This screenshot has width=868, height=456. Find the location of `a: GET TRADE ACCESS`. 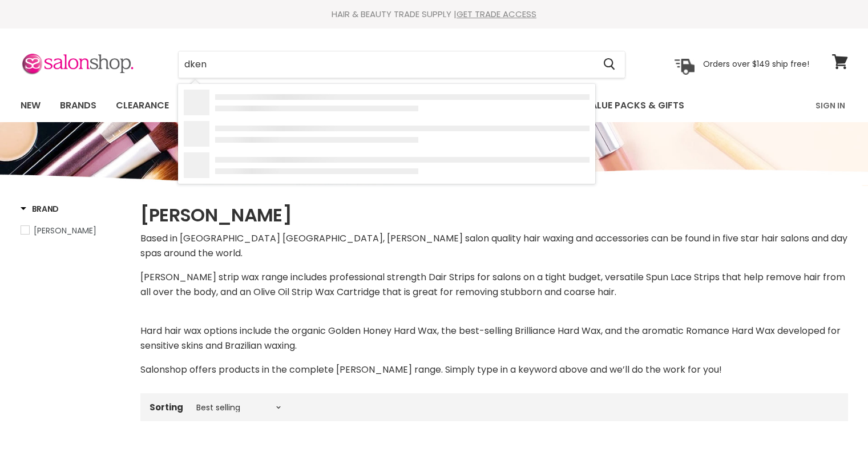

a: GET TRADE ACCESS is located at coordinates (496, 14).